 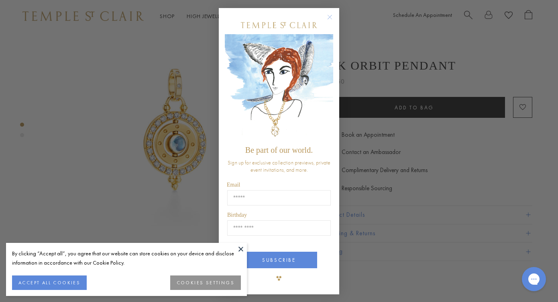 I want to click on button: SUBSCRIBE, so click(x=279, y=260).